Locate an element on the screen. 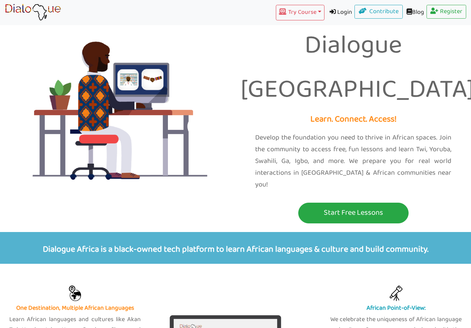  img: learn African language platform app is located at coordinates (33, 12).